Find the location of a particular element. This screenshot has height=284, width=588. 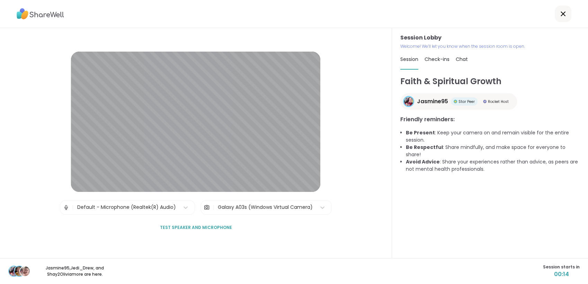

a: Jasmine95Jasmine95Star PeerStar PeerRocket HostRocket Host is located at coordinates (459, 101).